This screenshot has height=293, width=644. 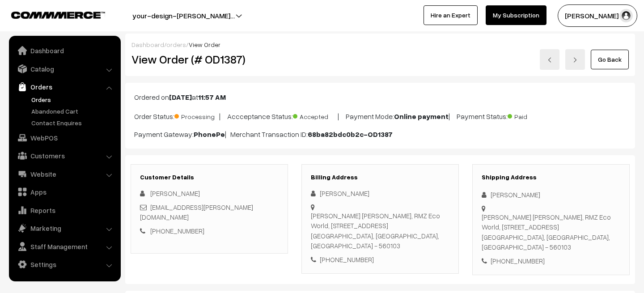 What do you see at coordinates (50, 14) in the screenshot?
I see `a: COMMMERCE` at bounding box center [50, 14].